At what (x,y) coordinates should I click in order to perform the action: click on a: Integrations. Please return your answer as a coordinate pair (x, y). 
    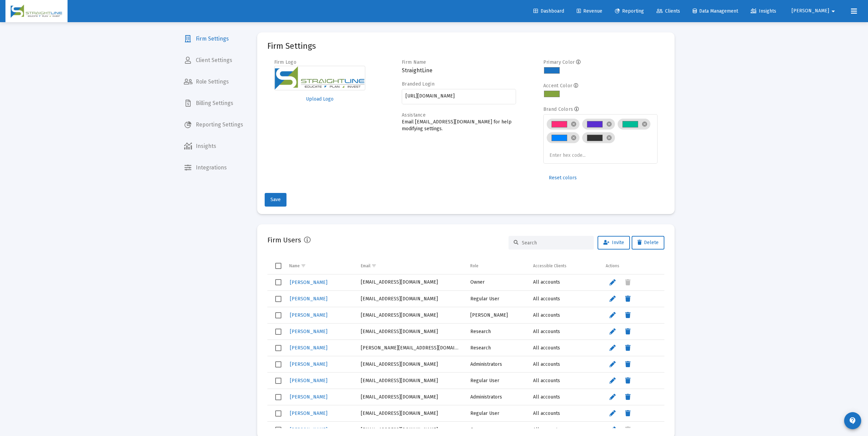
    Looking at the image, I should click on (213, 168).